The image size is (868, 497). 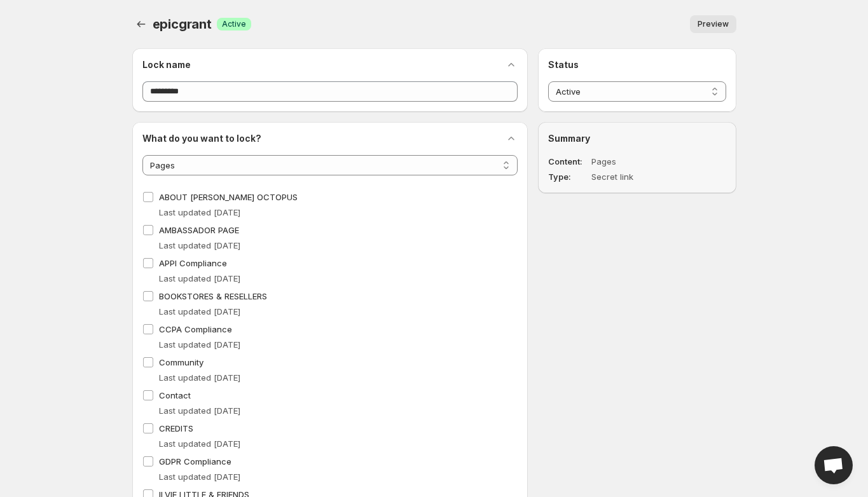 What do you see at coordinates (166, 65) in the screenshot?
I see `h2: Lock name` at bounding box center [166, 65].